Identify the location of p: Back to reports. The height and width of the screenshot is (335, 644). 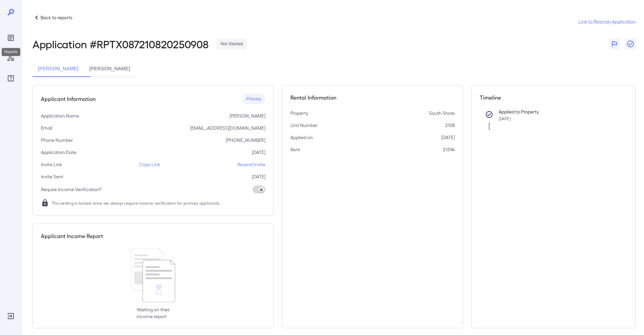
(57, 17).